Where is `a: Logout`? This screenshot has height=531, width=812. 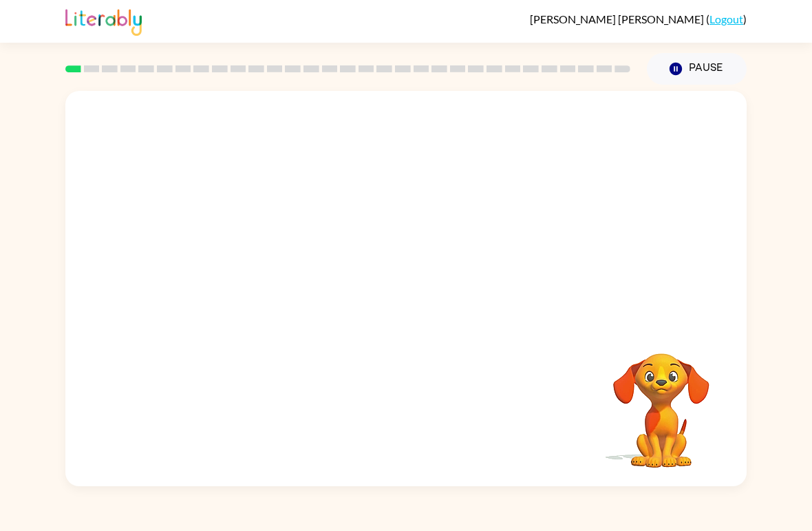 a: Logout is located at coordinates (726, 19).